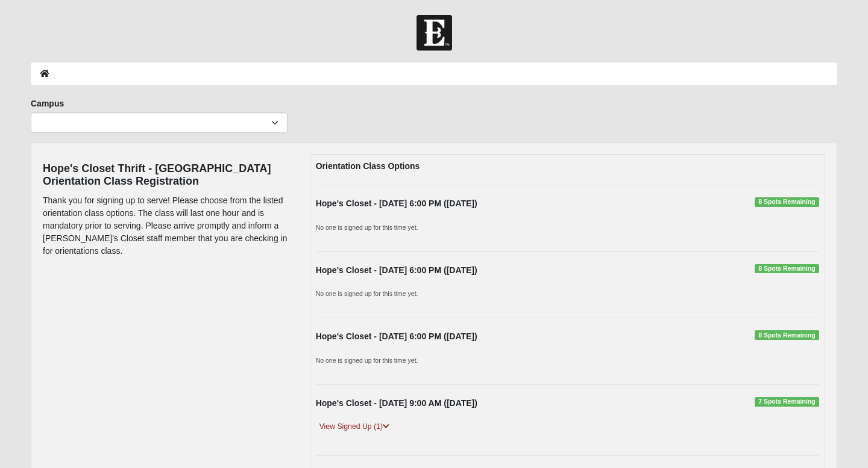  I want to click on a: View Signed Up (1), so click(354, 426).